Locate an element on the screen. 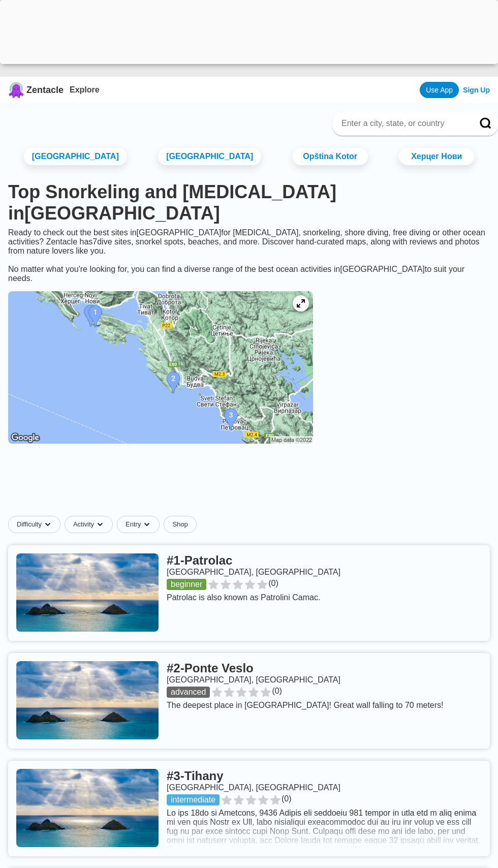 This screenshot has height=868, width=498. a: Shop is located at coordinates (180, 524).